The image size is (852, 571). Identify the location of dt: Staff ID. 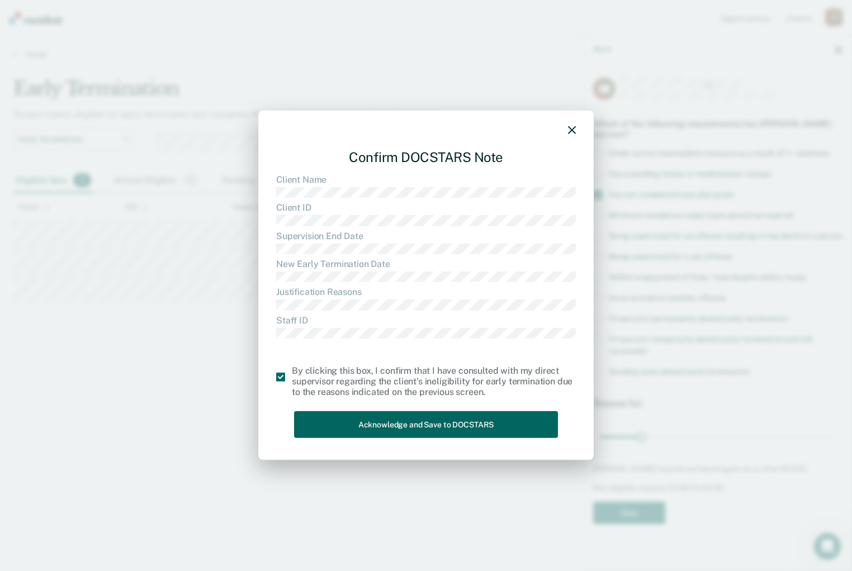
(426, 320).